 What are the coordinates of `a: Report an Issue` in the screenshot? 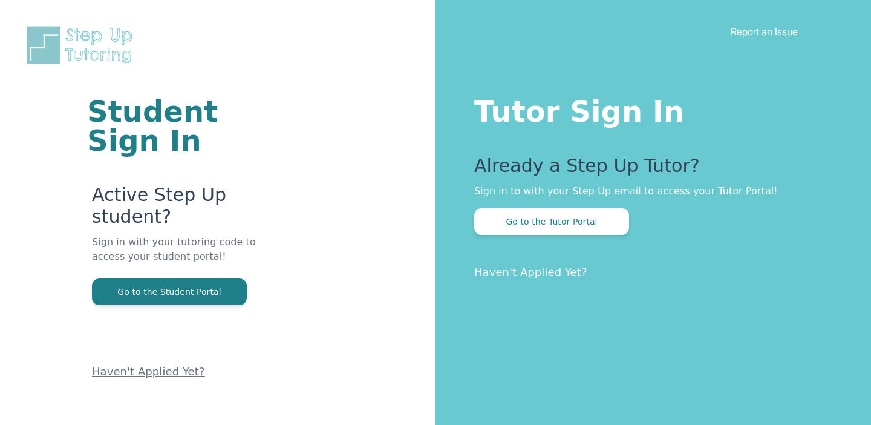 It's located at (764, 31).